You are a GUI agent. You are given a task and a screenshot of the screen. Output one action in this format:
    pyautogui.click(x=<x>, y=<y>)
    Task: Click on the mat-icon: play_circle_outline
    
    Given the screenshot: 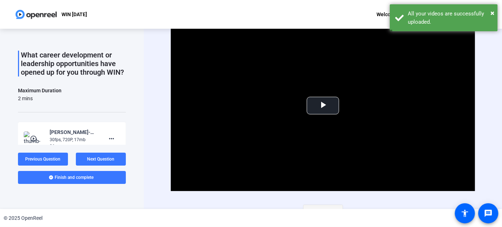 What is the action you would take?
    pyautogui.click(x=34, y=139)
    